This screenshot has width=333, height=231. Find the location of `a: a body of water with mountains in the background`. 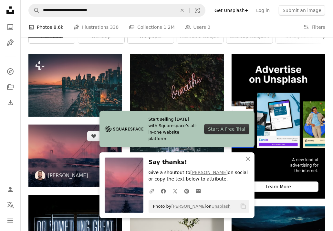

a: a body of water with mountains in the background is located at coordinates (278, 227).